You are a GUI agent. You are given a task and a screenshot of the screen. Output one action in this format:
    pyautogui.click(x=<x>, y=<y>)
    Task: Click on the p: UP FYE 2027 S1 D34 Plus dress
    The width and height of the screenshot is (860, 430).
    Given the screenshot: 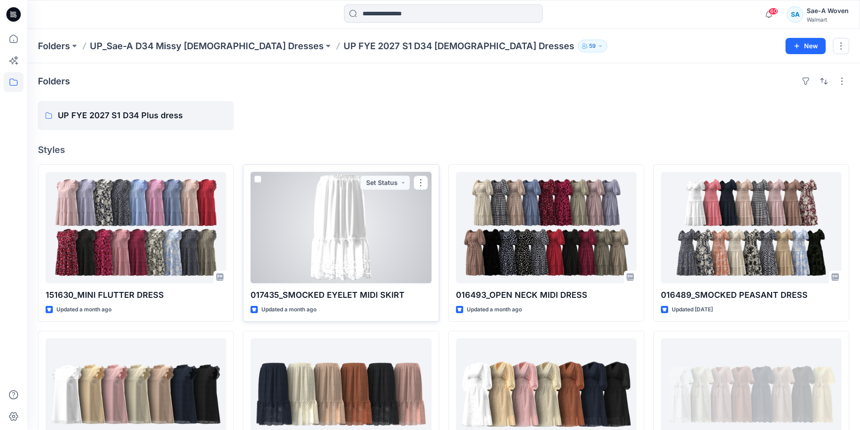 What is the action you would take?
    pyautogui.click(x=142, y=116)
    